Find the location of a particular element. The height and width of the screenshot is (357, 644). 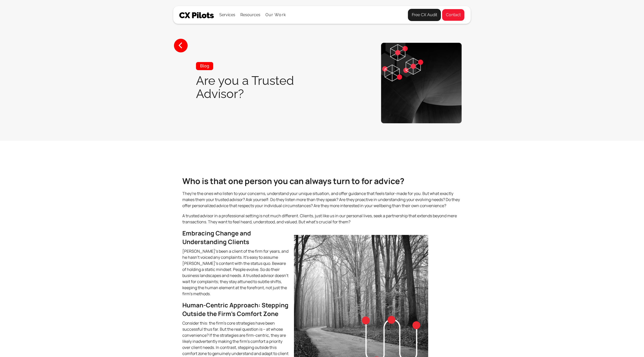

strong: Embracing Change and Understanding Clients is located at coordinates (216, 237).